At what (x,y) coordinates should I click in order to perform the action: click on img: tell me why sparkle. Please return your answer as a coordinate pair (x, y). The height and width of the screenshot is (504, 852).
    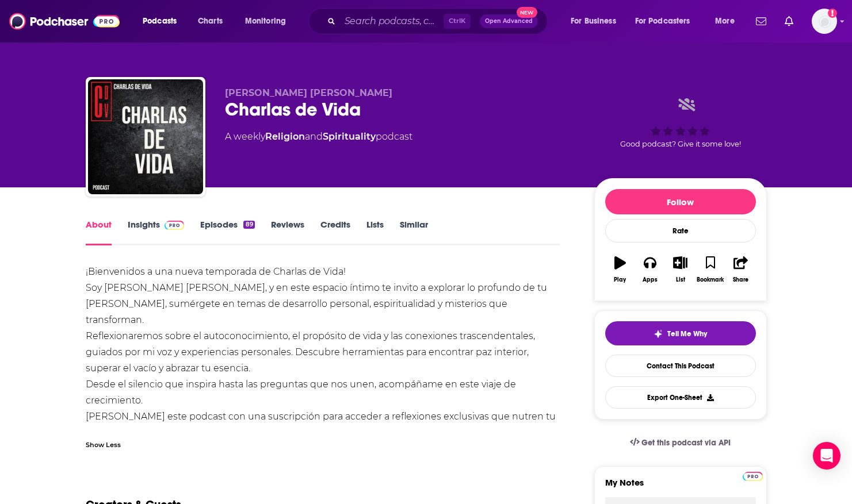
    Looking at the image, I should click on (658, 334).